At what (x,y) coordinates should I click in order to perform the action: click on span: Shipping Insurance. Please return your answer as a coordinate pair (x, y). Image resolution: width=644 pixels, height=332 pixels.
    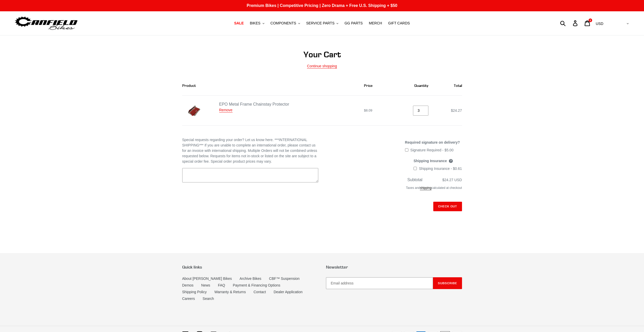
    Looking at the image, I should click on (430, 161).